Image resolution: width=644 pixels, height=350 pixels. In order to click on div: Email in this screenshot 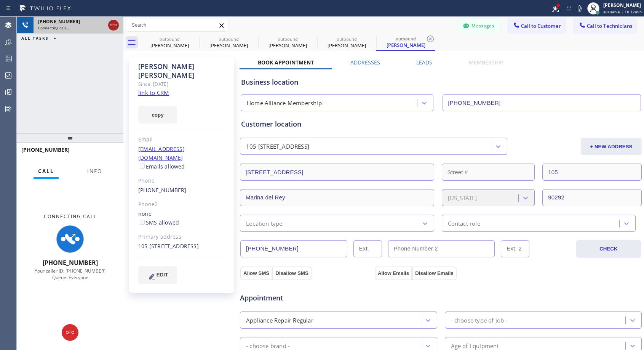, I will do `click(182, 139)`.